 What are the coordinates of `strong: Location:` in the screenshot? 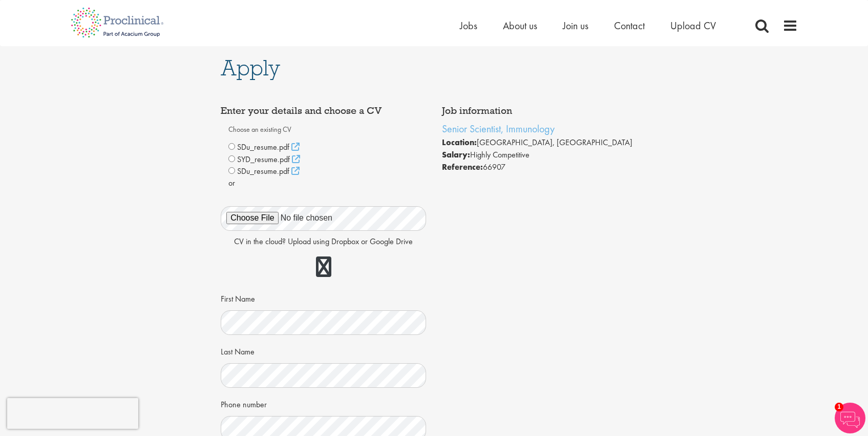 It's located at (460, 142).